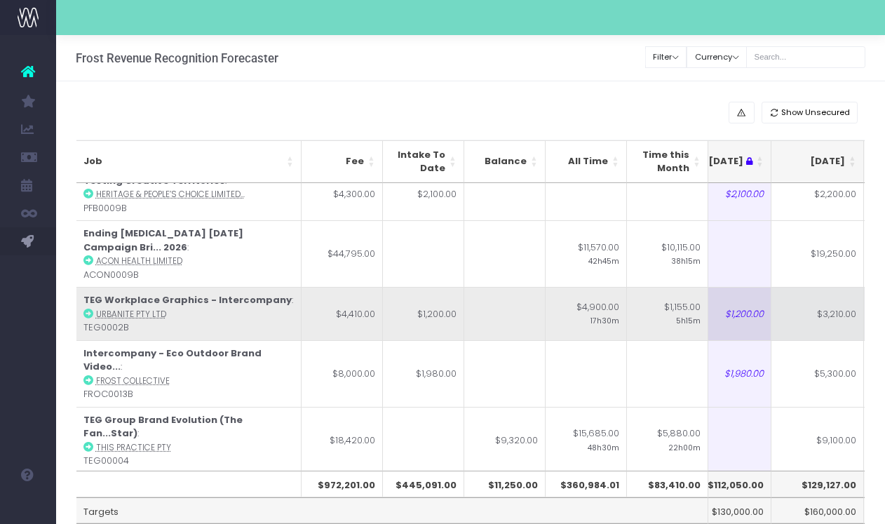 This screenshot has width=885, height=524. Describe the element at coordinates (177, 58) in the screenshot. I see `h3: Frost Revenue Recognition Forecaster` at that location.